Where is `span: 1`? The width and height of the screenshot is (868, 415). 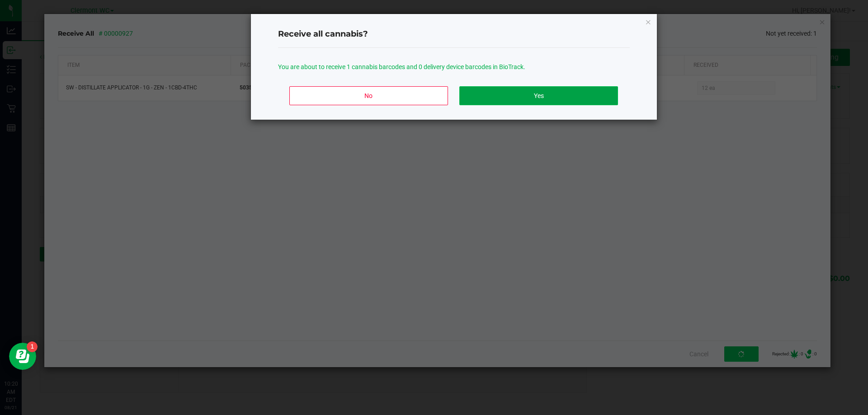
span: 1 is located at coordinates (5, 5).